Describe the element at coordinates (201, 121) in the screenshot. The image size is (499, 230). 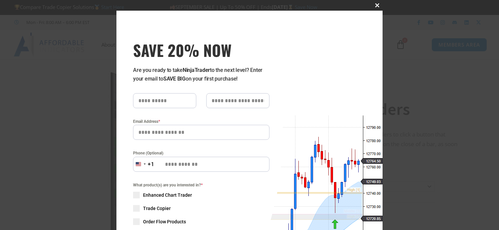
I see `label: Email Address` at that location.